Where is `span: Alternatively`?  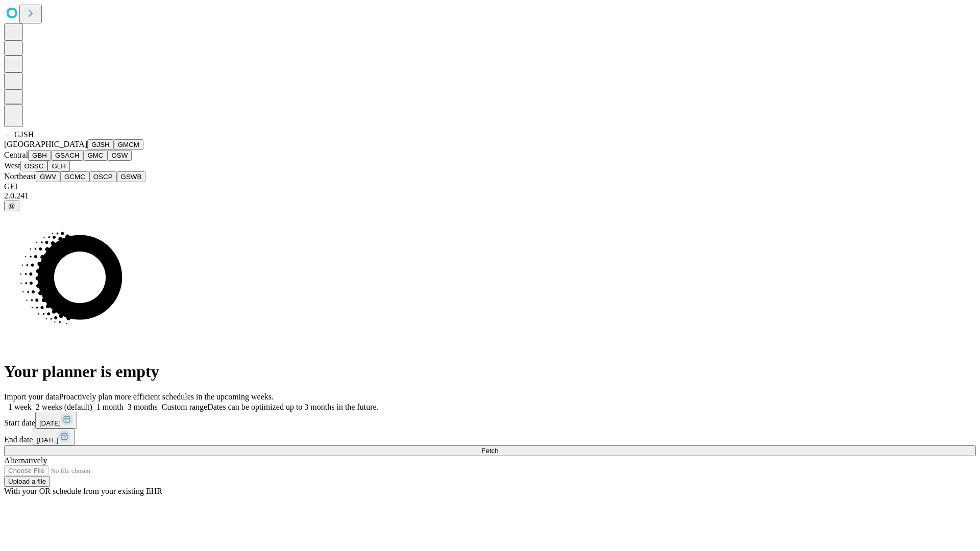
span: Alternatively is located at coordinates (25, 460).